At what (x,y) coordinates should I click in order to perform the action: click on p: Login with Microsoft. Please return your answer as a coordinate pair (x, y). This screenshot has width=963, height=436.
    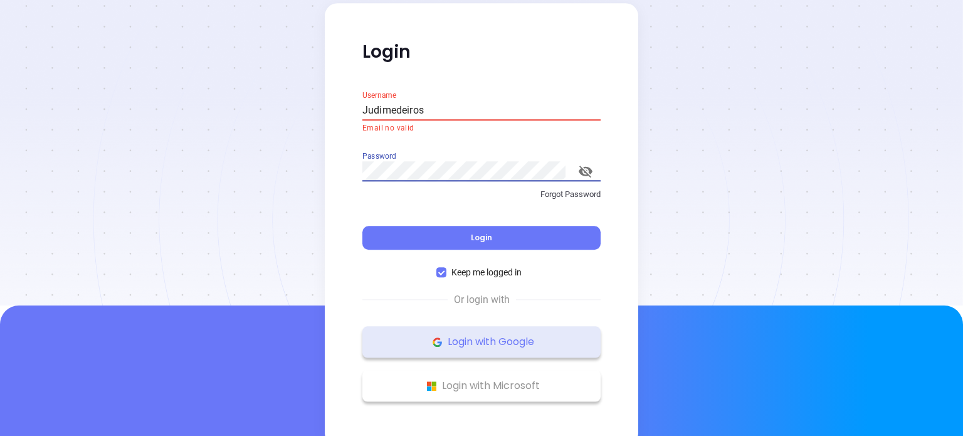
    Looking at the image, I should click on (482, 386).